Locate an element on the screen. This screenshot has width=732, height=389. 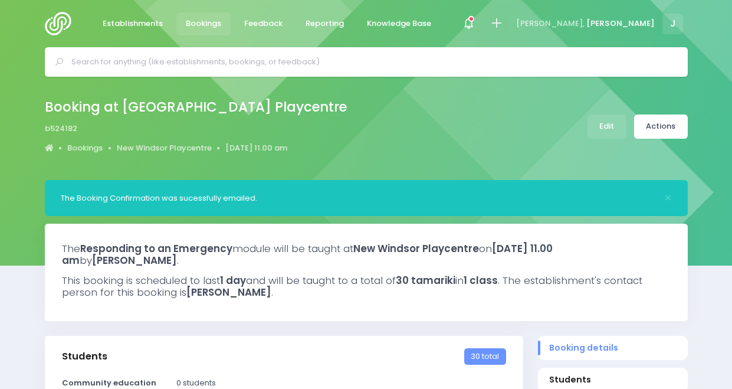
span: Booking details is located at coordinates (613, 348).